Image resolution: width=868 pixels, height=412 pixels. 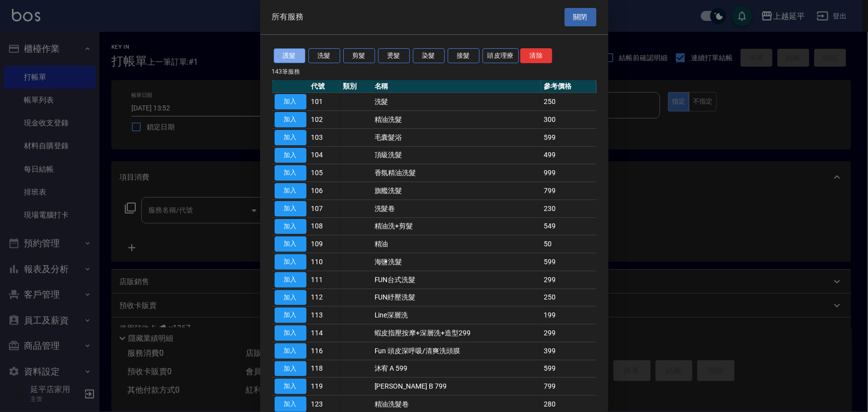 I want to click on td: 119, so click(x=325, y=387).